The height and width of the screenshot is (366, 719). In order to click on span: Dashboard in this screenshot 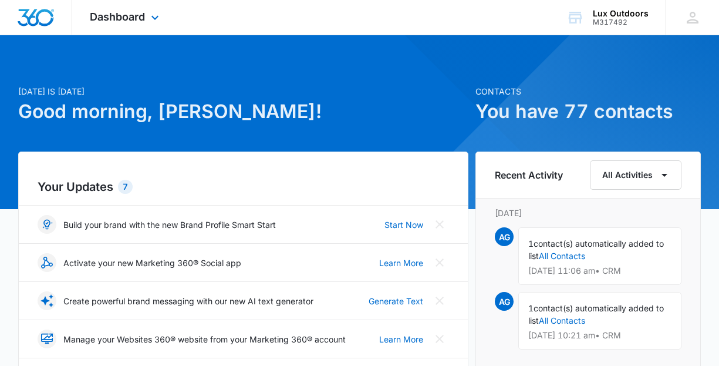, I will do `click(117, 16)`.